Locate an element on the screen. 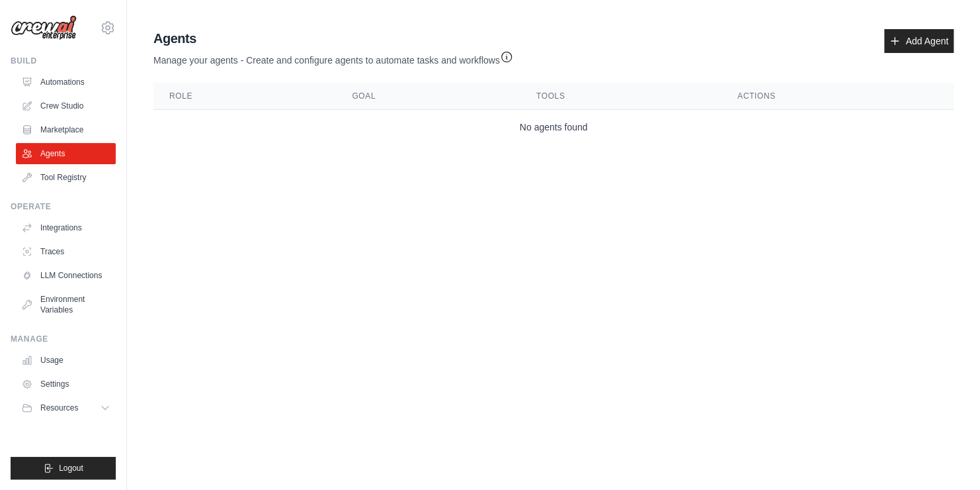 This screenshot has width=980, height=490. div: Manage is located at coordinates (63, 339).